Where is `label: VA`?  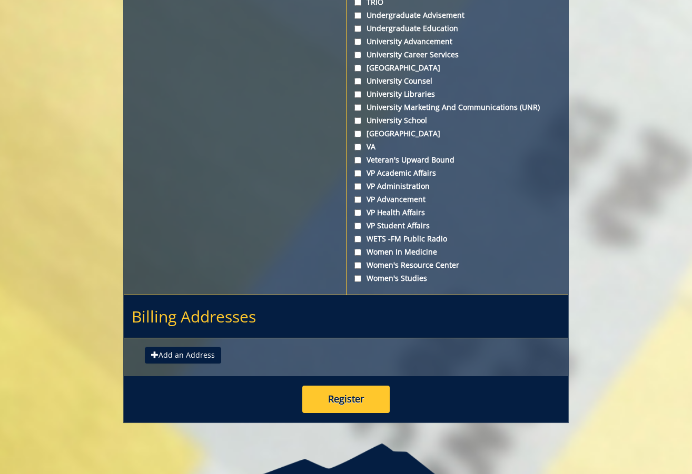 label: VA is located at coordinates (457, 147).